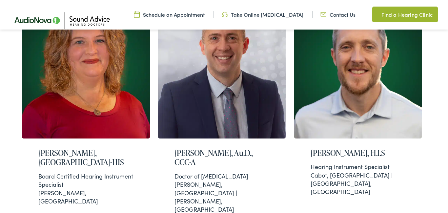  Describe the element at coordinates (358, 166) in the screenshot. I see `div: Hearing Instrument Specialist` at that location.